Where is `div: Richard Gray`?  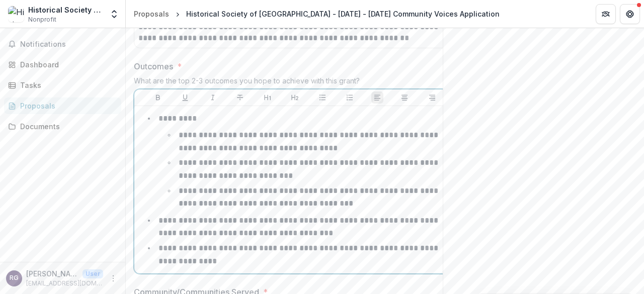 div: Richard Gray is located at coordinates (14, 278).